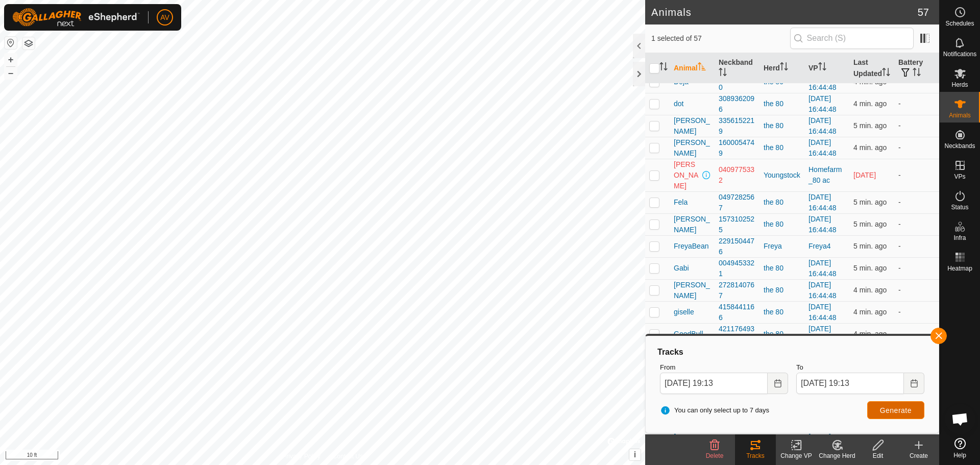  Describe the element at coordinates (737, 225) in the screenshot. I see `div: 1573102525` at that location.